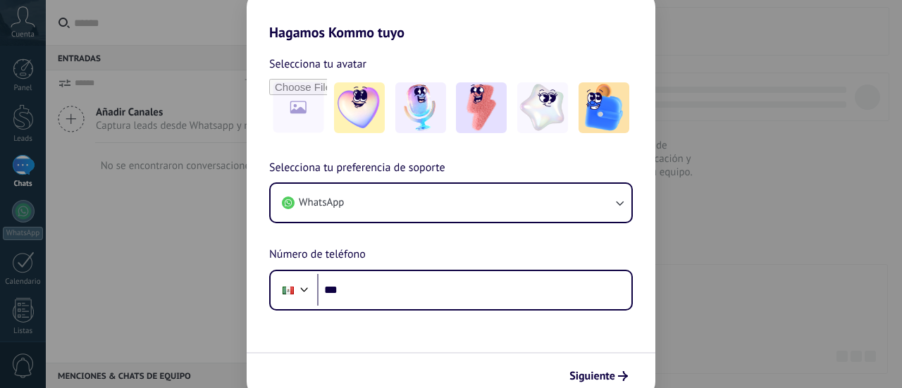 The height and width of the screenshot is (388, 902). I want to click on img: -3.jpeg, so click(481, 108).